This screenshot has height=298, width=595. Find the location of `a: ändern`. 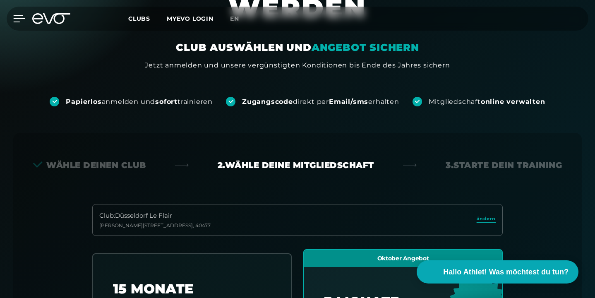

a: ändern is located at coordinates (486, 220).